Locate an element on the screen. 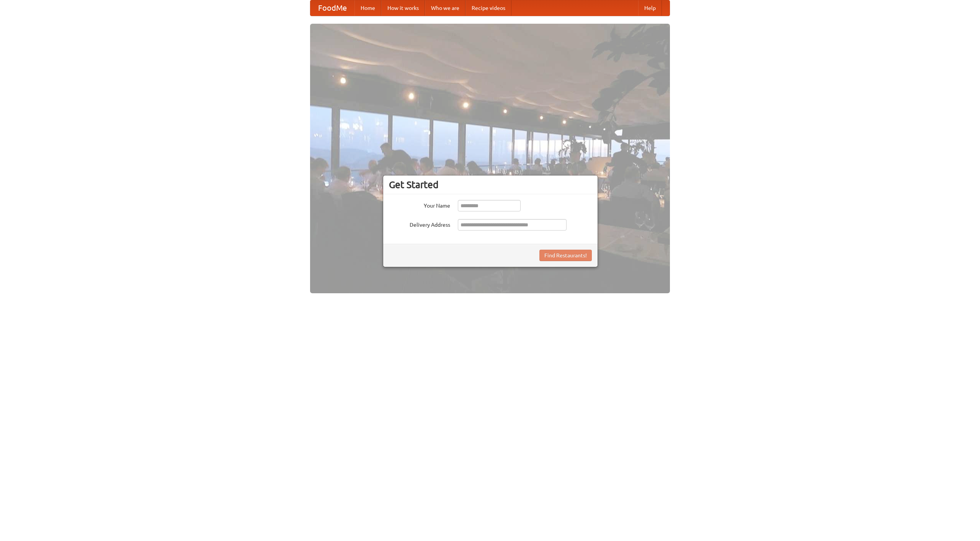 Image resolution: width=980 pixels, height=541 pixels. a: FoodMe is located at coordinates (333, 8).